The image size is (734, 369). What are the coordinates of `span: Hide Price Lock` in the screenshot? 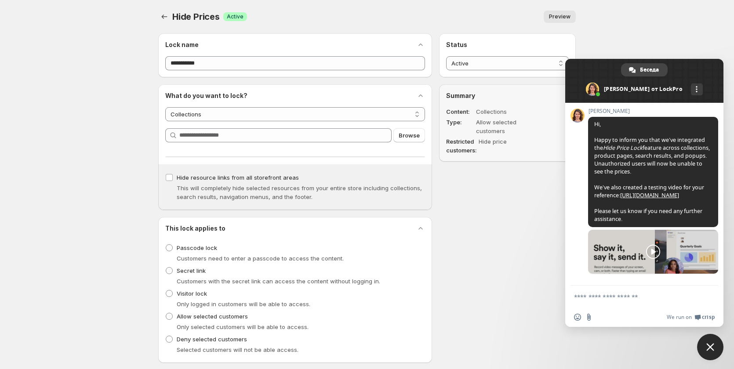 It's located at (622, 148).